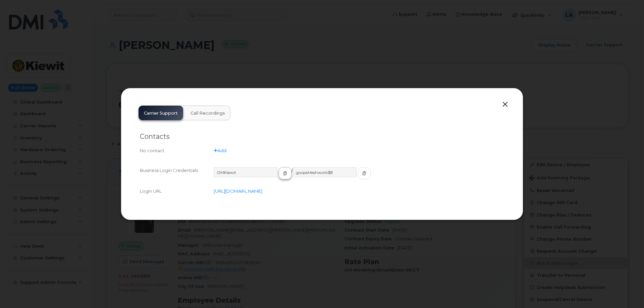 Image resolution: width=644 pixels, height=308 pixels. Describe the element at coordinates (220, 150) in the screenshot. I see `a: Add` at that location.